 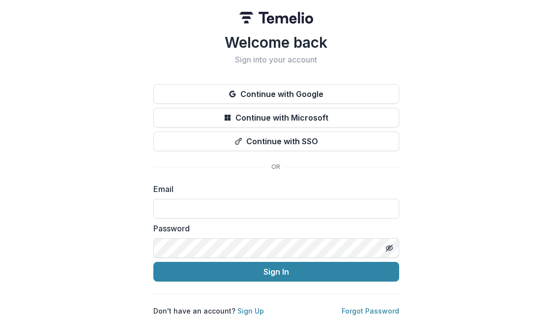 What do you see at coordinates (276, 271) in the screenshot?
I see `button: Sign In` at bounding box center [276, 271].